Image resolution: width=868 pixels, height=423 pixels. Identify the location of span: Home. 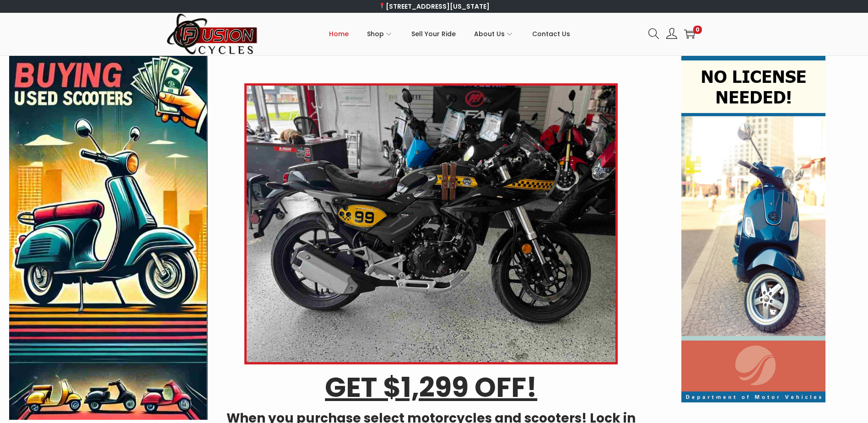
(339, 34).